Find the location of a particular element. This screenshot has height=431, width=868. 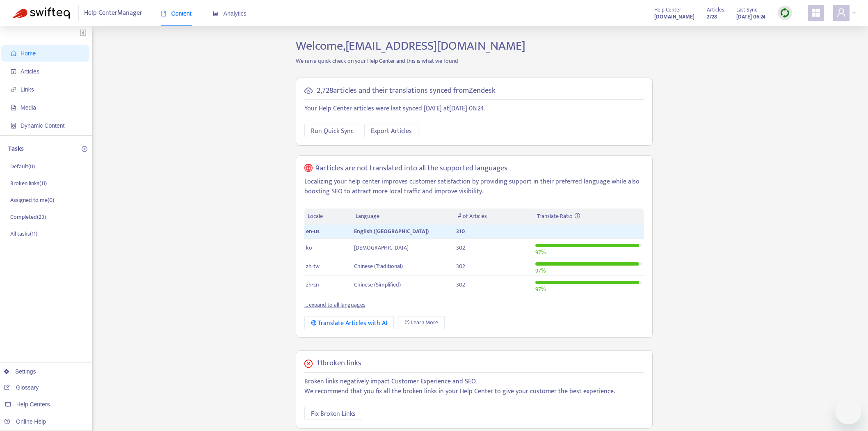

span: 310 is located at coordinates (461, 231).